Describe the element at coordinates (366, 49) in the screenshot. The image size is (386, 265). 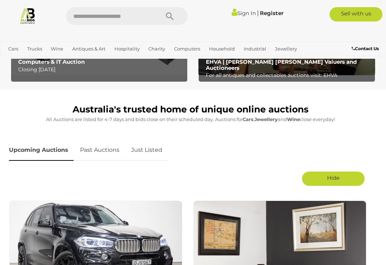
I see `a: Contact Us` at that location.